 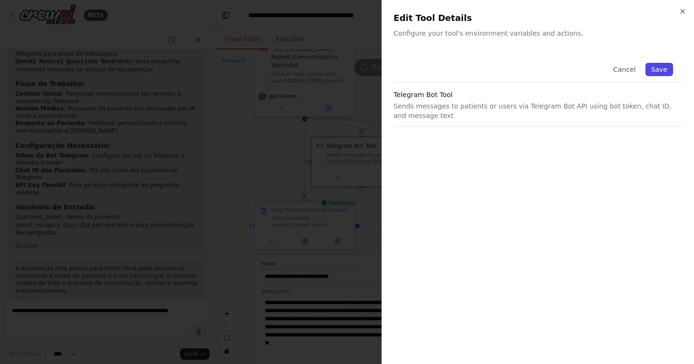 I want to click on p: Configure your tool's environment variables and actions., so click(x=537, y=33).